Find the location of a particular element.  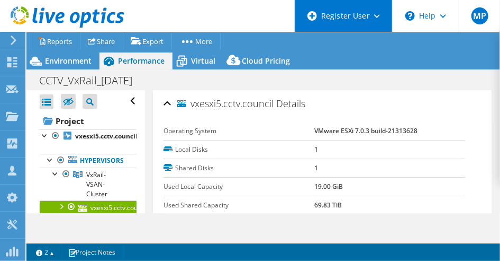

a: 2 is located at coordinates (45, 252).